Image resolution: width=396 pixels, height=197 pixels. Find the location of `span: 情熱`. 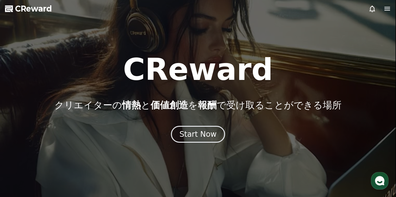

span: 情熱 is located at coordinates (131, 105).